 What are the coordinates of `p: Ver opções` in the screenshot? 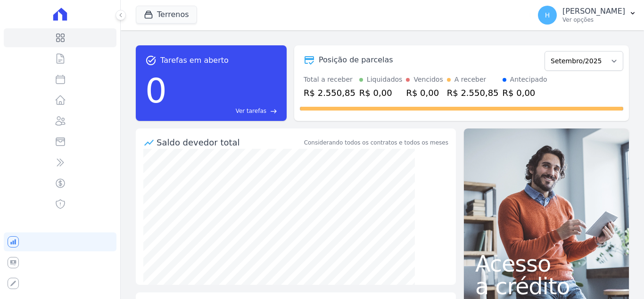 It's located at (594, 20).